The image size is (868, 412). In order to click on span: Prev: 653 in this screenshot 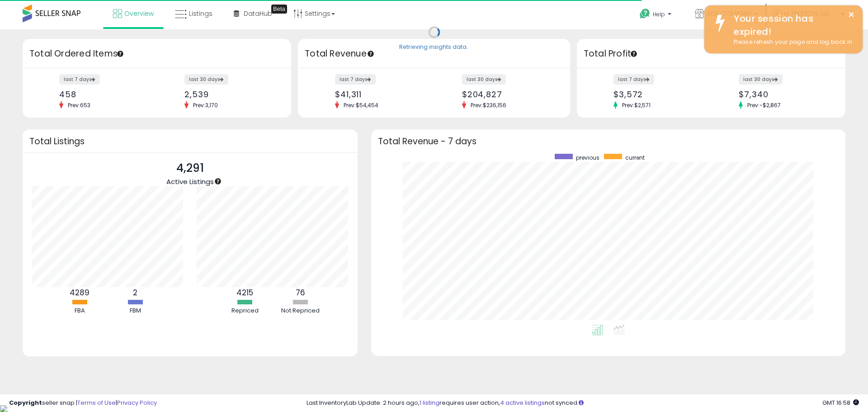, I will do `click(79, 105)`.